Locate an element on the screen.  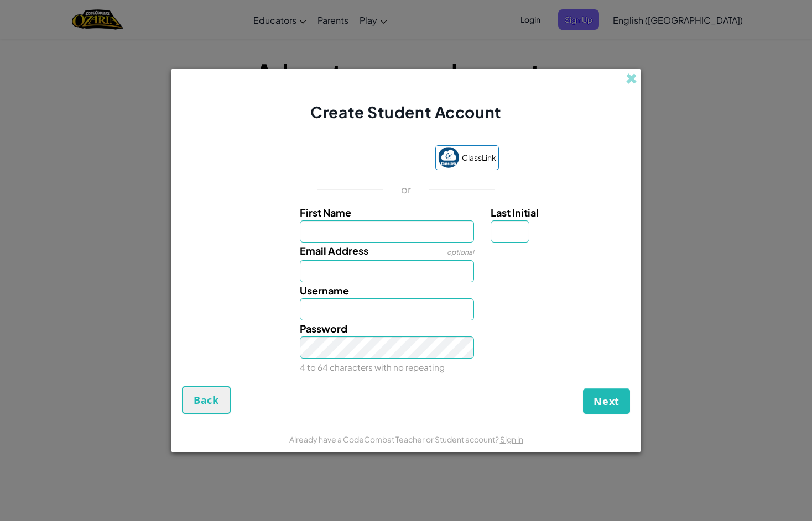
span: Username is located at coordinates (324, 290).